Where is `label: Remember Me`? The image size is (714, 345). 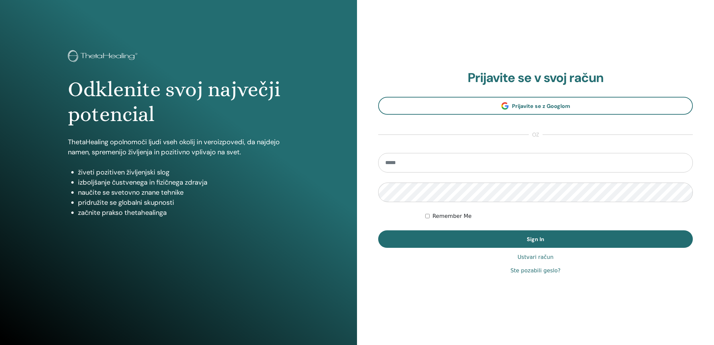 label: Remember Me is located at coordinates (452, 216).